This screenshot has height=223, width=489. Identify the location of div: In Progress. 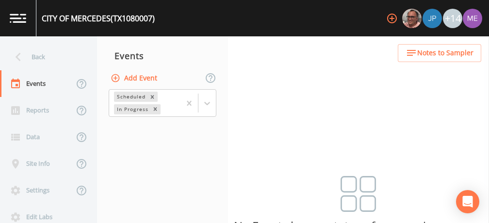
(132, 109).